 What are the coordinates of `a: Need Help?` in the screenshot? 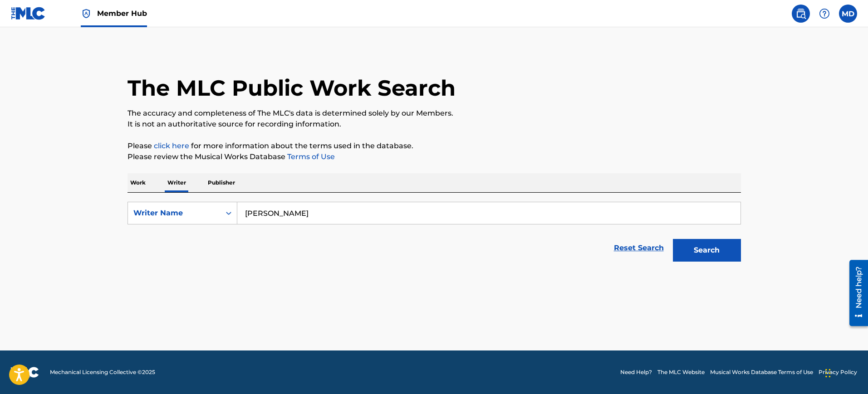 It's located at (636, 372).